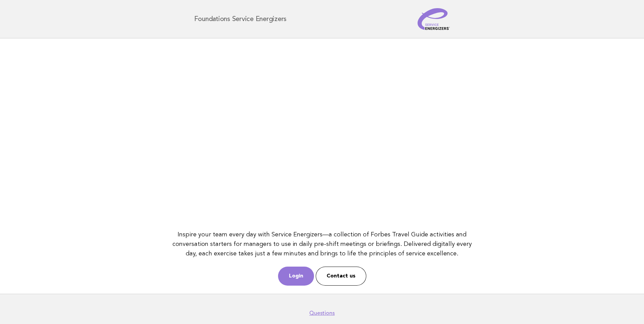 This screenshot has height=324, width=644. Describe the element at coordinates (341, 276) in the screenshot. I see `a: Contact us` at that location.